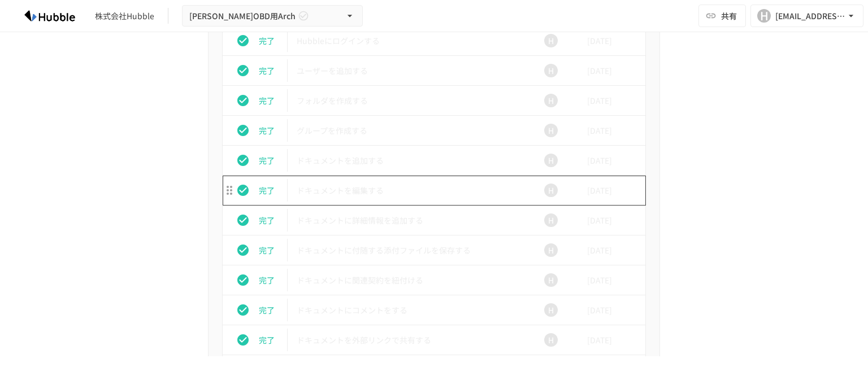 Image resolution: width=868 pixels, height=380 pixels. I want to click on p: ドキュメントを編集する, so click(410, 190).